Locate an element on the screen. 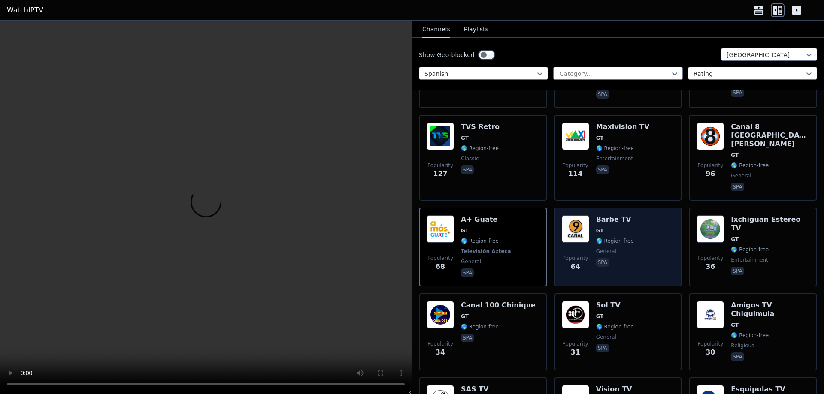 Image resolution: width=824 pixels, height=394 pixels. span: 31 is located at coordinates (576, 353).